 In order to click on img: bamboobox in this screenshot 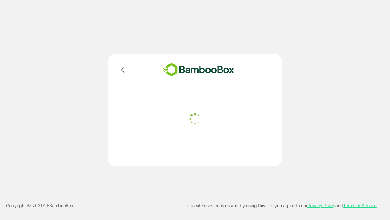, I will do `click(199, 70)`.